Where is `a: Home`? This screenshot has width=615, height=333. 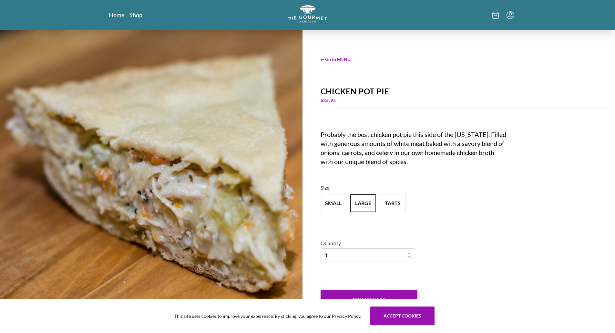 a: Home is located at coordinates (117, 15).